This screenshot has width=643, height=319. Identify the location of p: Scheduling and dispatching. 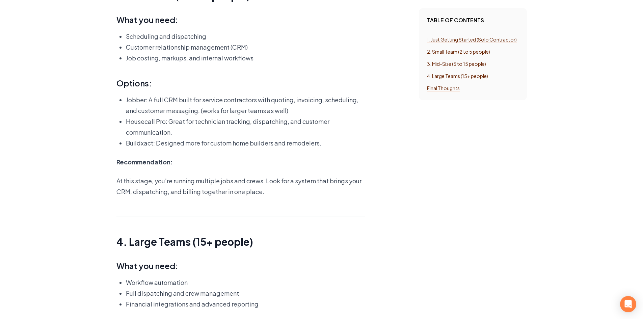
(245, 36).